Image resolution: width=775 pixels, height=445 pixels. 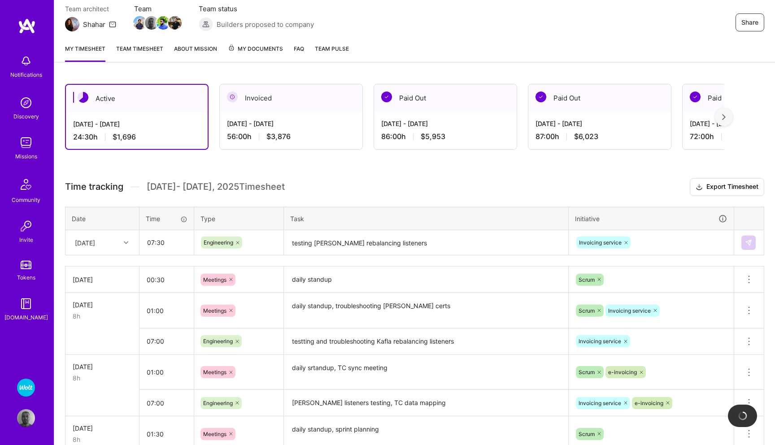 What do you see at coordinates (433, 136) in the screenshot?
I see `span: $5,953` at bounding box center [433, 136].